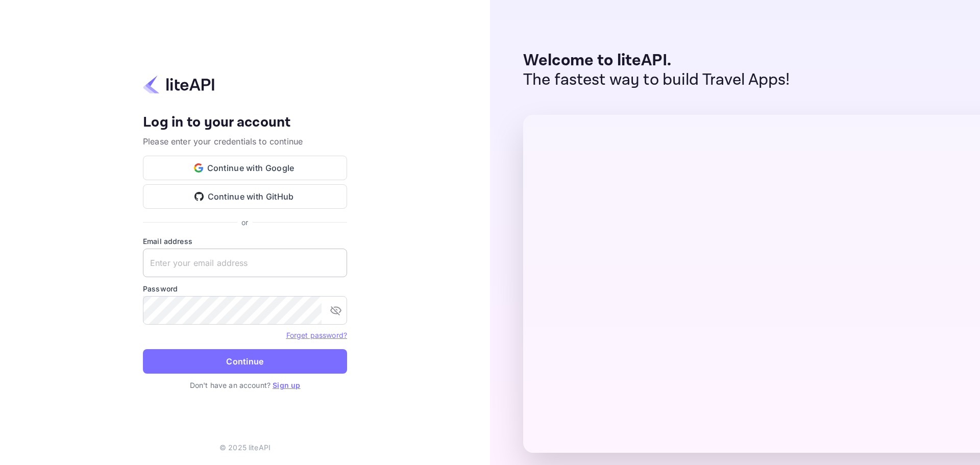  Describe the element at coordinates (245, 263) in the screenshot. I see `input: Enter your email address` at that location.